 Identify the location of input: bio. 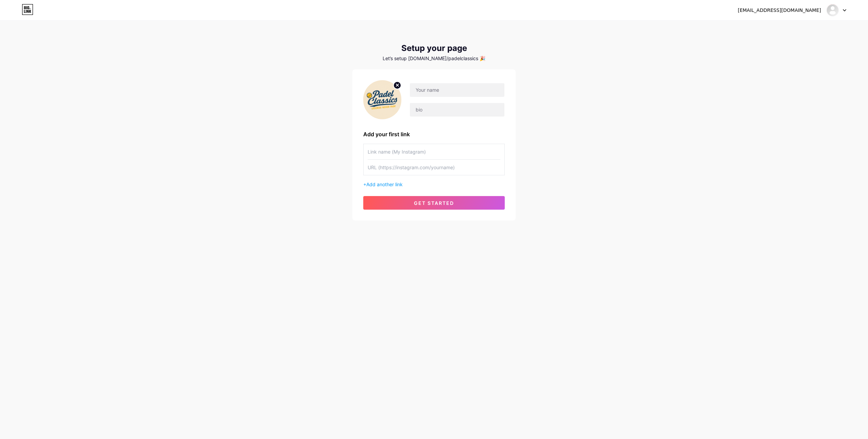
(457, 110).